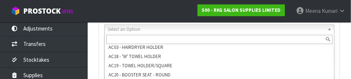 The image size is (351, 79). Describe the element at coordinates (313, 11) in the screenshot. I see `span: Meena` at that location.